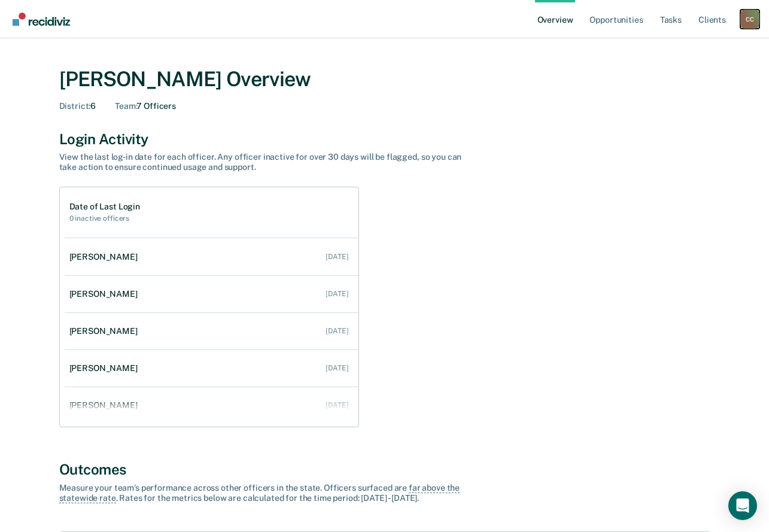 The image size is (769, 532). What do you see at coordinates (260, 494) in the screenshot?
I see `span: far above the statewide rate` at bounding box center [260, 494].